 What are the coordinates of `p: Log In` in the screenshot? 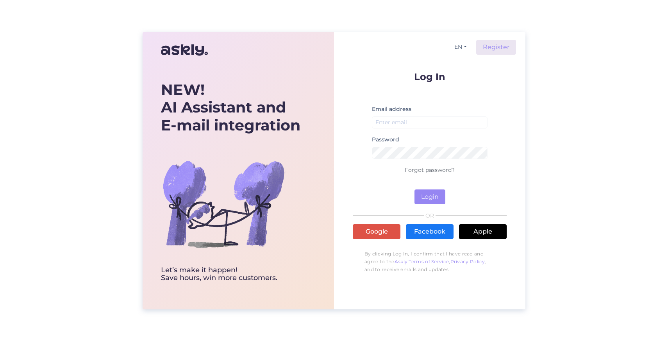 It's located at (430, 77).